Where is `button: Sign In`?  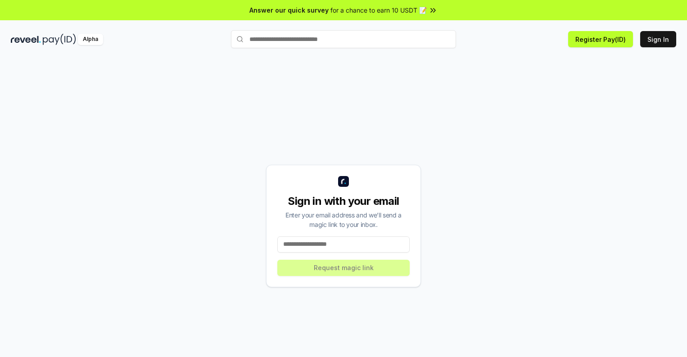 button: Sign In is located at coordinates (658, 39).